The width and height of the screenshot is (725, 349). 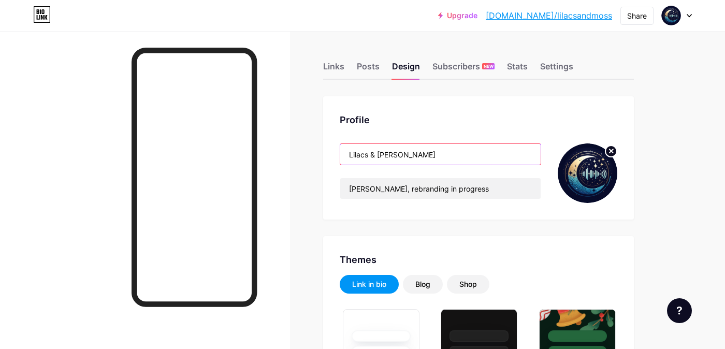 What do you see at coordinates (637, 16) in the screenshot?
I see `div: Share` at bounding box center [637, 16].